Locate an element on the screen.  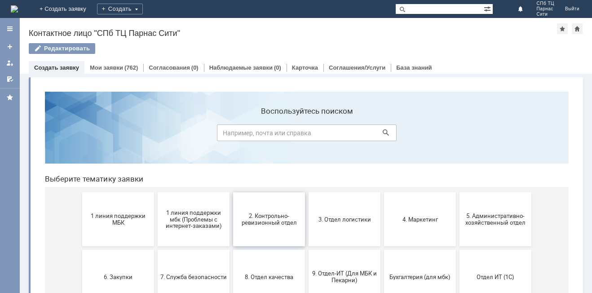
span: 6. Закупки is located at coordinates (80, 192).